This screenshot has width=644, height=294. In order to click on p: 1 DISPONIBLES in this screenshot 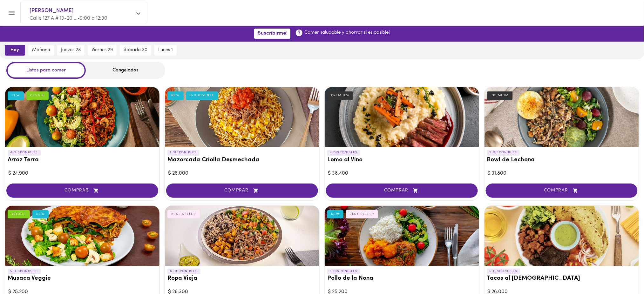, I will do `click(183, 152)`.